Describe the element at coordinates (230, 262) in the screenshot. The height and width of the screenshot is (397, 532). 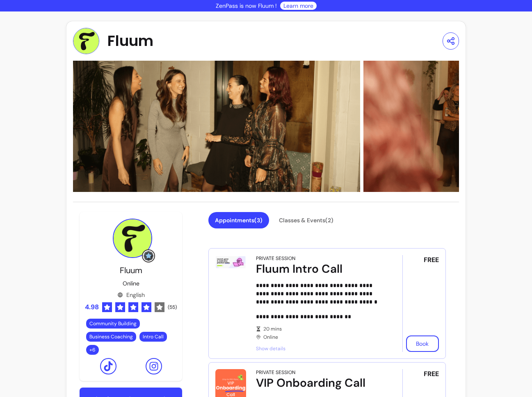
I see `img: Fluum Intro Call` at that location.